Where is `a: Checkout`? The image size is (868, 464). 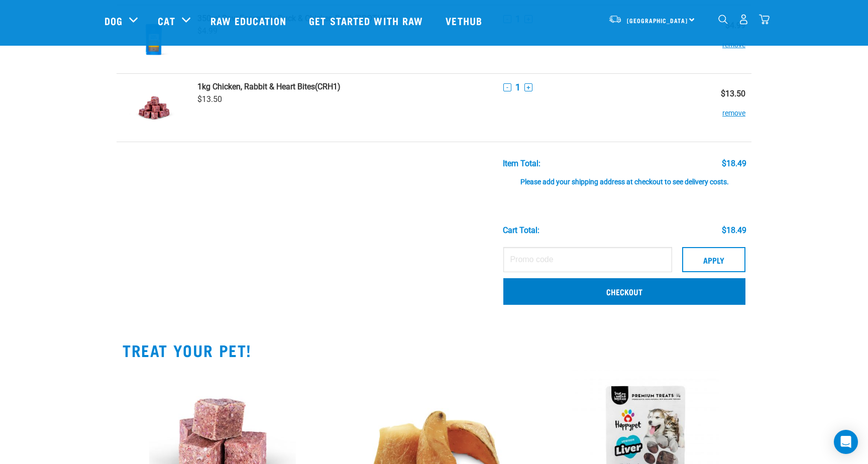
a: Checkout is located at coordinates (625, 291).